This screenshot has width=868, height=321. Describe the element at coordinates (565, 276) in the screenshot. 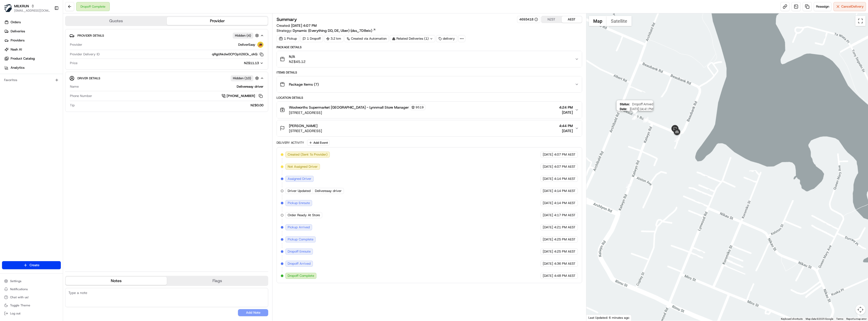

I see `span: 4:48 PM AEST` at that location.